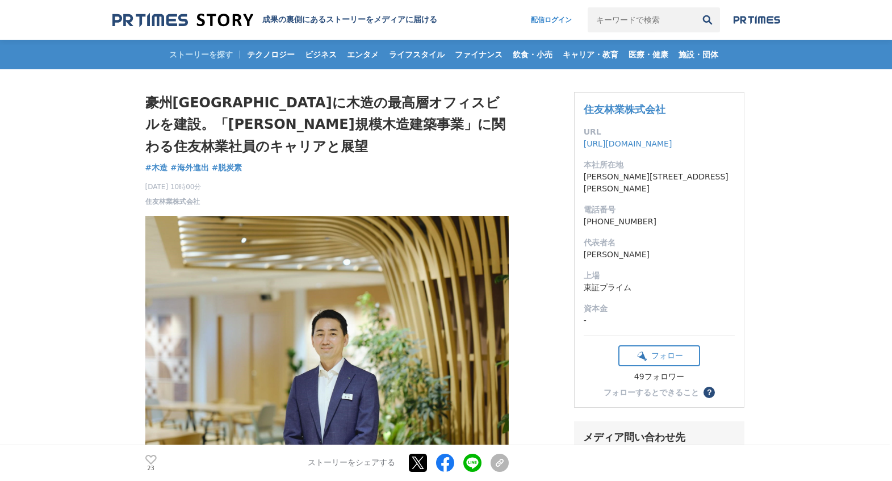  What do you see at coordinates (651, 392) in the screenshot?
I see `div: フォローするとできること` at bounding box center [651, 392].